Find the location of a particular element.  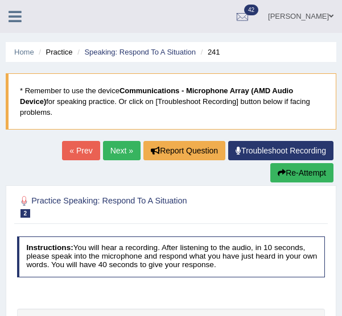

button: Report Question is located at coordinates (184, 151).